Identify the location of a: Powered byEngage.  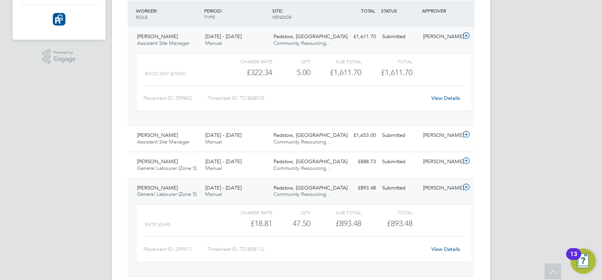
(59, 57).